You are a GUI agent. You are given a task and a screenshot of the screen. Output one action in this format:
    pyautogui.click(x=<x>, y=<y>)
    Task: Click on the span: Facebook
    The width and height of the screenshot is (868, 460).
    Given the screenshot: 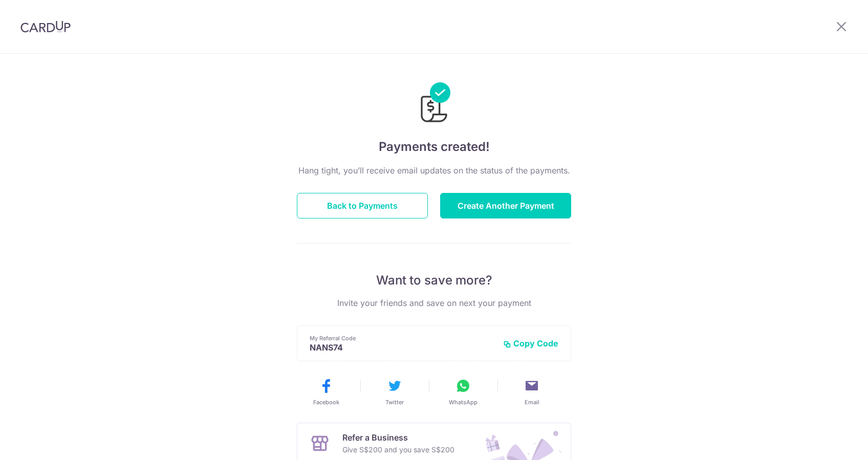 What is the action you would take?
    pyautogui.click(x=326, y=402)
    